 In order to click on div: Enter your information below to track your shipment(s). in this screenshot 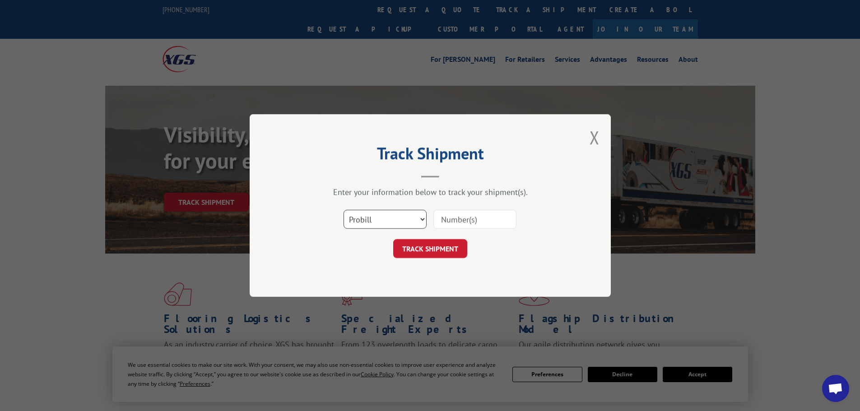, I will do `click(430, 192)`.